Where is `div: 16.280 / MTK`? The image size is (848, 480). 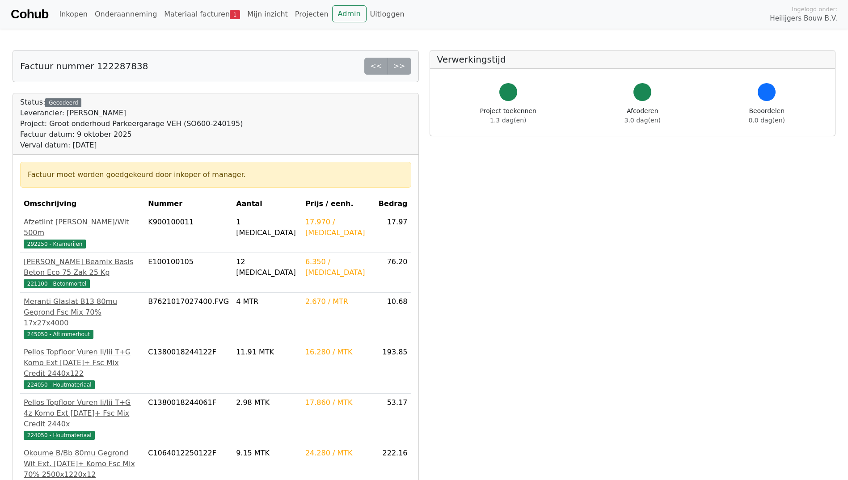
div: 16.280 / MTK is located at coordinates (338, 352).